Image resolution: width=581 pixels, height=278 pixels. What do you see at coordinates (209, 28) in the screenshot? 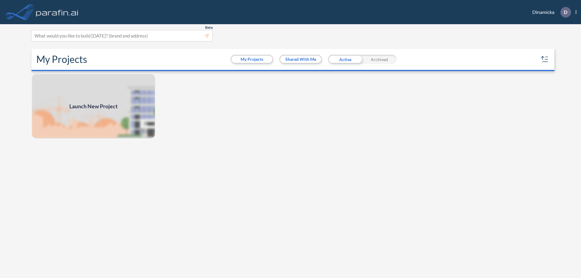
I see `span: Beta` at bounding box center [209, 28].